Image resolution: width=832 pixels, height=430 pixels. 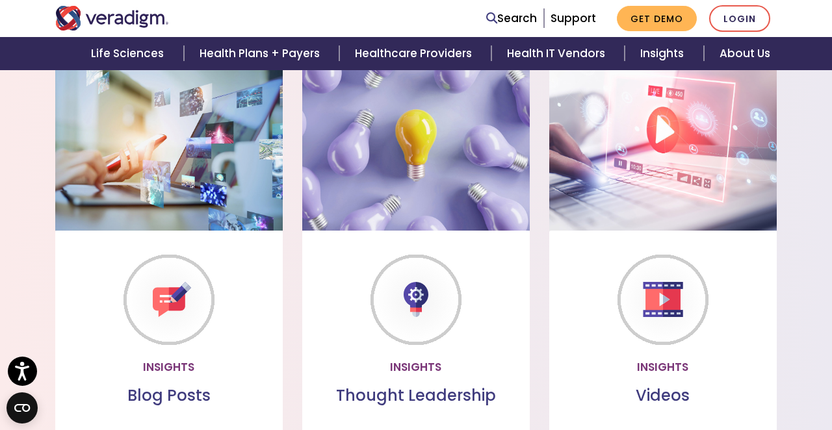 What do you see at coordinates (112, 18) in the screenshot?
I see `img: Veradigm logo` at bounding box center [112, 18].